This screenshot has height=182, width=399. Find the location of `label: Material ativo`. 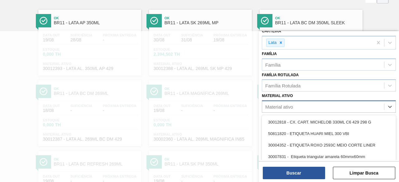

label: Material ativo is located at coordinates (277, 96).